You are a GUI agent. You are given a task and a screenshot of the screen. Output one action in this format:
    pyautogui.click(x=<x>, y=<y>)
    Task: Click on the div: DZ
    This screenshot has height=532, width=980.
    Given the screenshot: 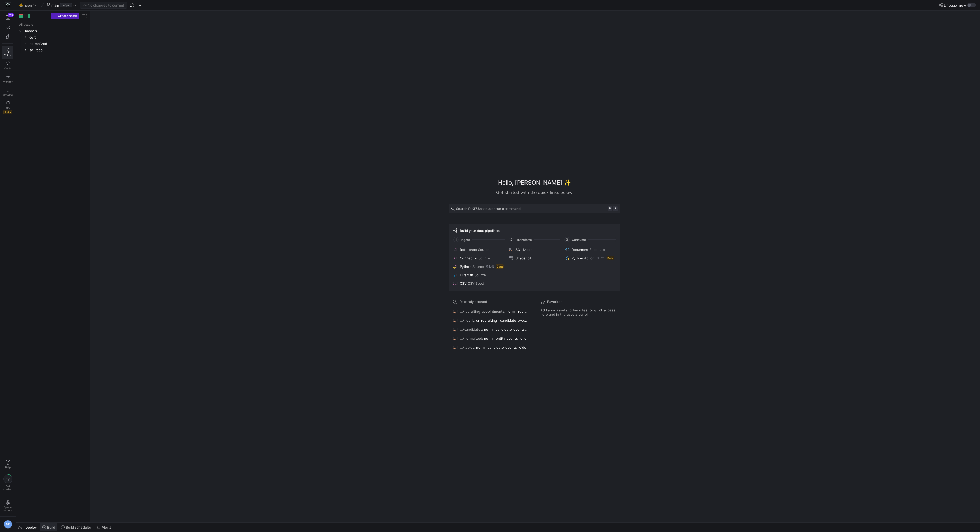 What is the action you would take?
    pyautogui.click(x=8, y=525)
    